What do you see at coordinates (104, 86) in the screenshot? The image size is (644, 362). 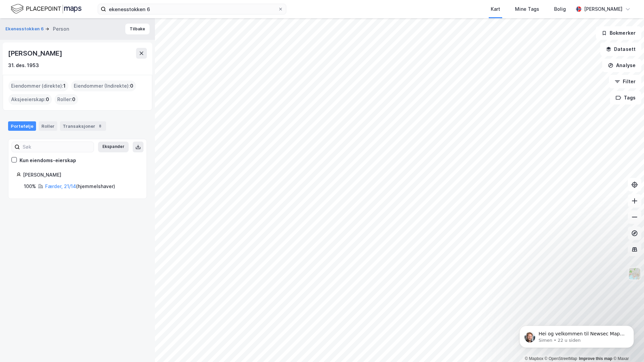 I see `div: Eiendommer (Indirekte) :` at bounding box center [104, 86].